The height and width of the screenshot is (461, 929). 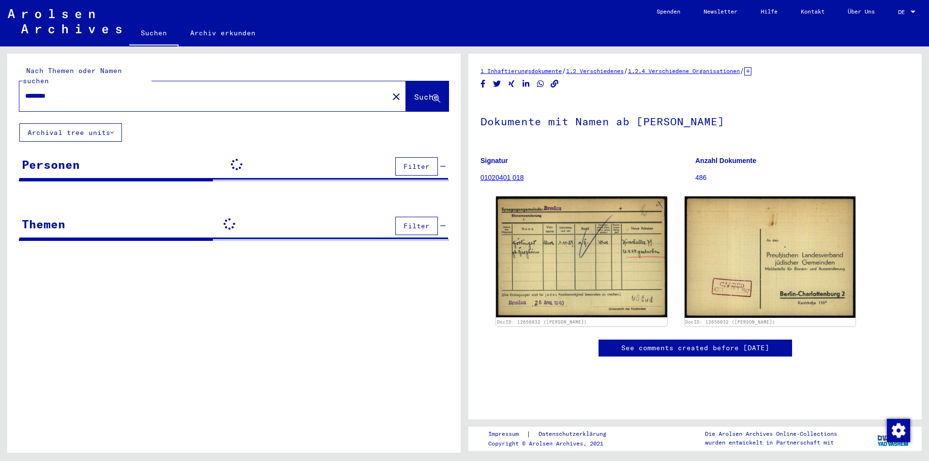 I want to click on b: Anzahl Dokumente, so click(x=726, y=161).